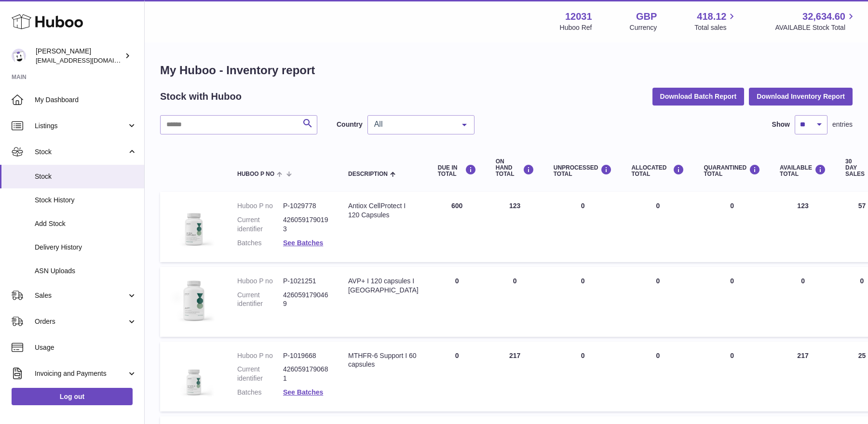 The width and height of the screenshot is (868, 424). Describe the element at coordinates (384, 360) in the screenshot. I see `div: MTHFR-6 Support I 60 capsules` at that location.